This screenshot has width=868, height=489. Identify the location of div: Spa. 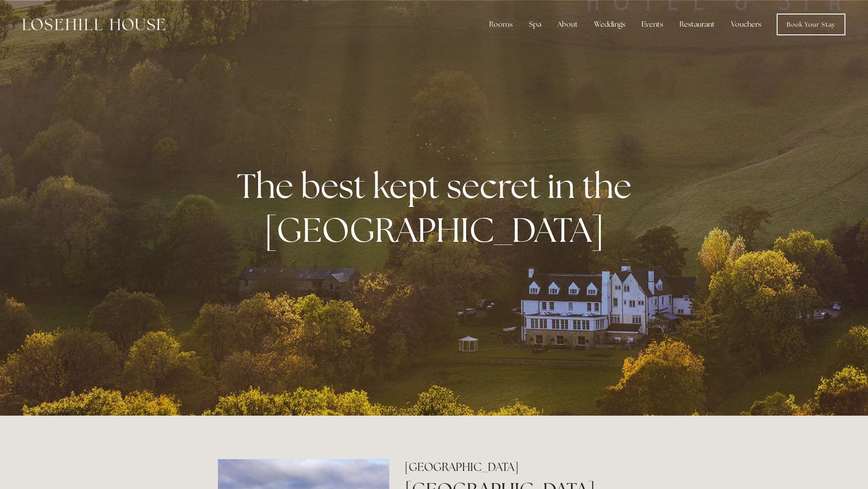
(535, 25).